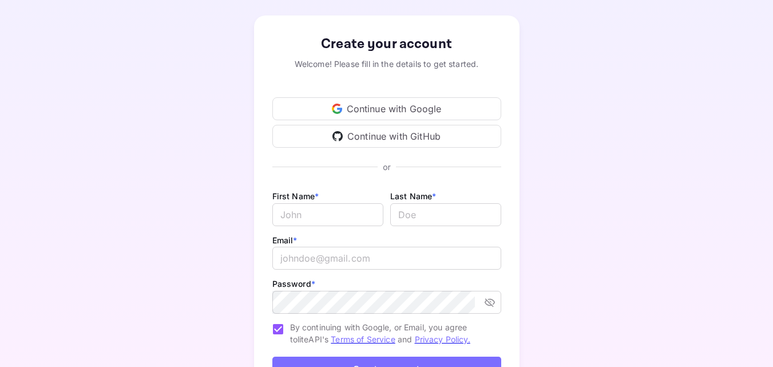 The width and height of the screenshot is (773, 367). Describe the element at coordinates (387, 136) in the screenshot. I see `div: Continue with GitHub` at that location.